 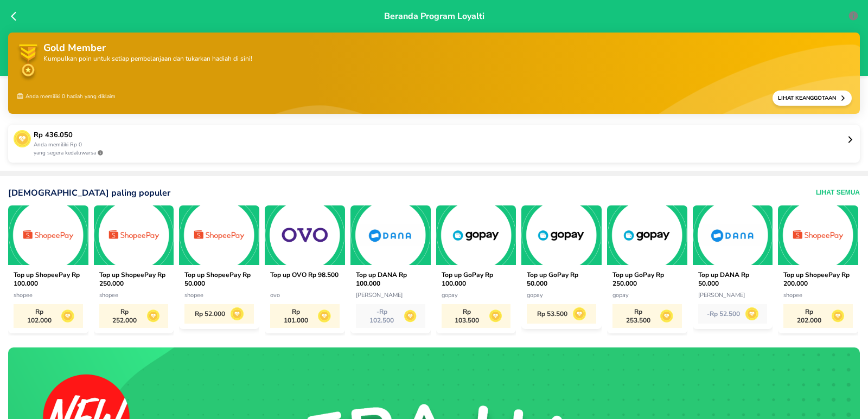 What do you see at coordinates (561, 314) in the screenshot?
I see `button: Rp 53.500` at bounding box center [561, 314].